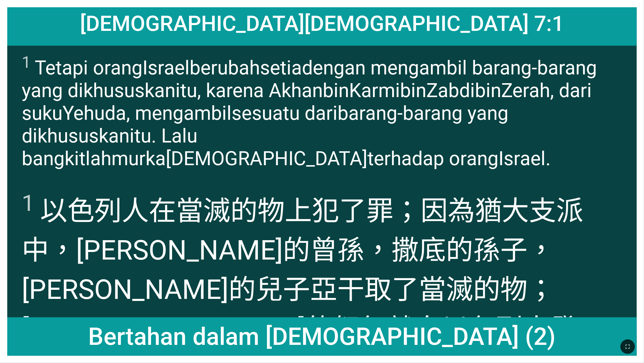  I want to click on wh2764: itu, karena Akhan, so click(307, 124).